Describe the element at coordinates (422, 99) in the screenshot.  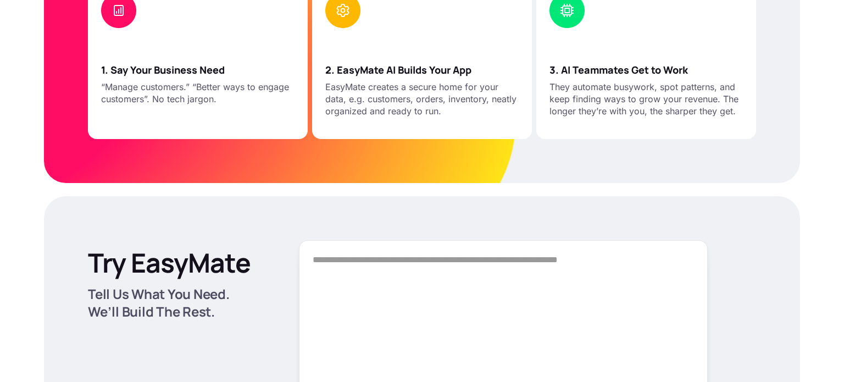
I see `p: EasyMate creates a secure home for your data, e.g. customers, orders, inventory, neatly organized...` at that location.